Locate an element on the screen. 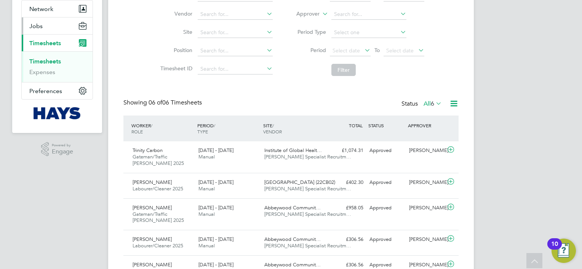 This screenshot has width=582, height=269. span: Network is located at coordinates (41, 9).